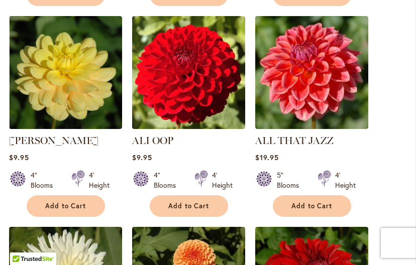  I want to click on img: AHOY MATEY, so click(65, 72).